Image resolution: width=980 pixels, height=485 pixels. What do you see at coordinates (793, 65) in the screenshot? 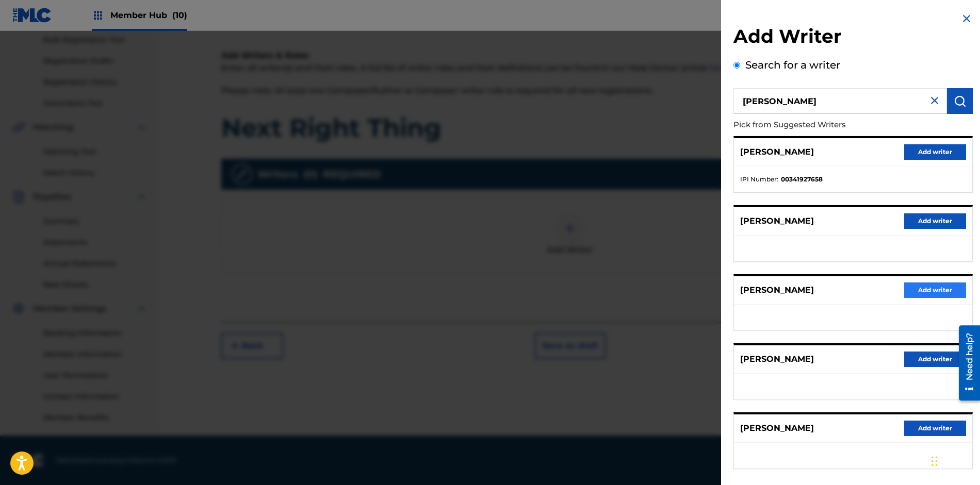
I see `label: Search for a writer` at bounding box center [793, 65].